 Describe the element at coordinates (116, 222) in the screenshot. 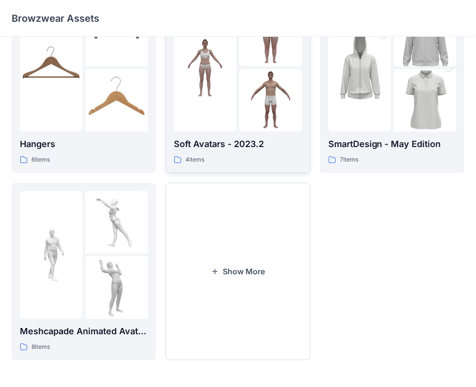

I see `img: folder 2` at that location.